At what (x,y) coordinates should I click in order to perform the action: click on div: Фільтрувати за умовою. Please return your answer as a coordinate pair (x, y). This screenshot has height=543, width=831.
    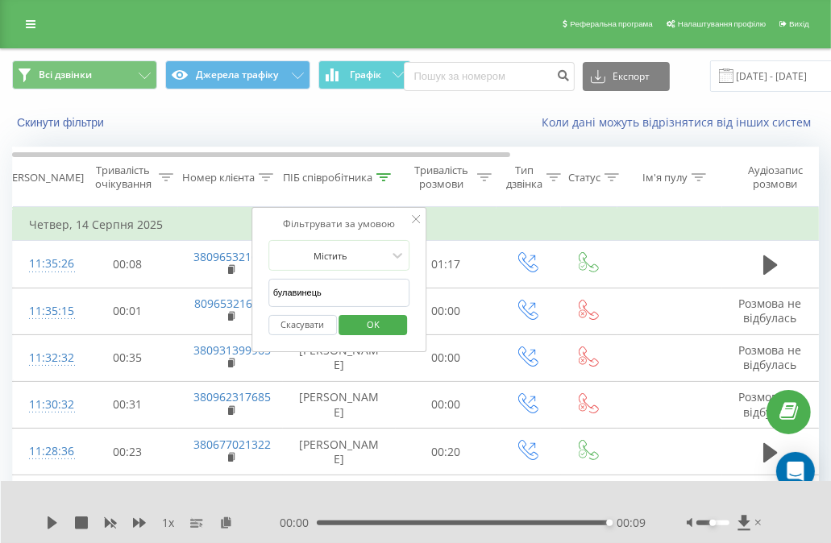
    Looking at the image, I should click on (339, 224).